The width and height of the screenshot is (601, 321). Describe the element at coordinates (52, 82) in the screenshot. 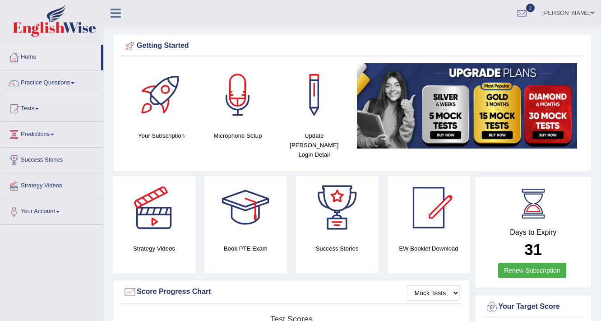

I see `a: Practice Questions` at that location.